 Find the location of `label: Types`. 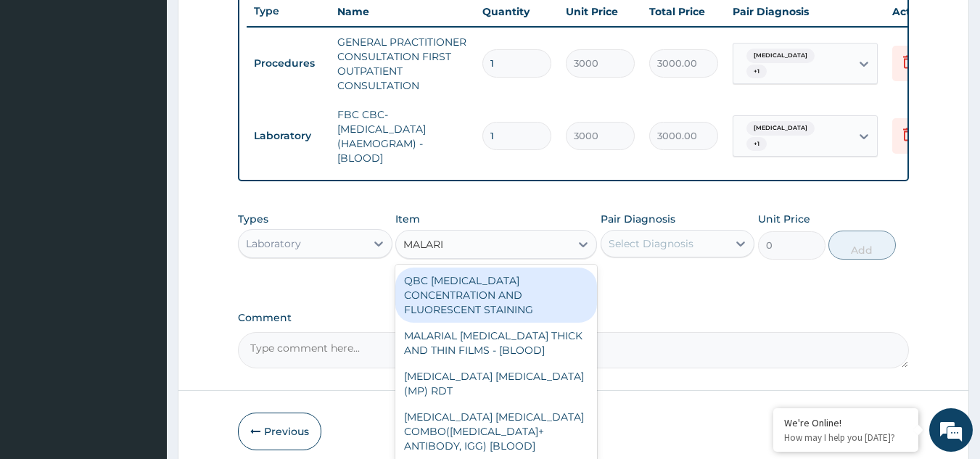

label: Types is located at coordinates (253, 219).